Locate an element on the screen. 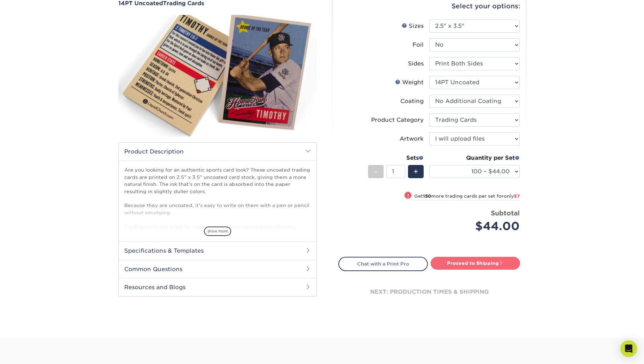 This screenshot has height=364, width=644. div: $44.00 is located at coordinates (477, 227).